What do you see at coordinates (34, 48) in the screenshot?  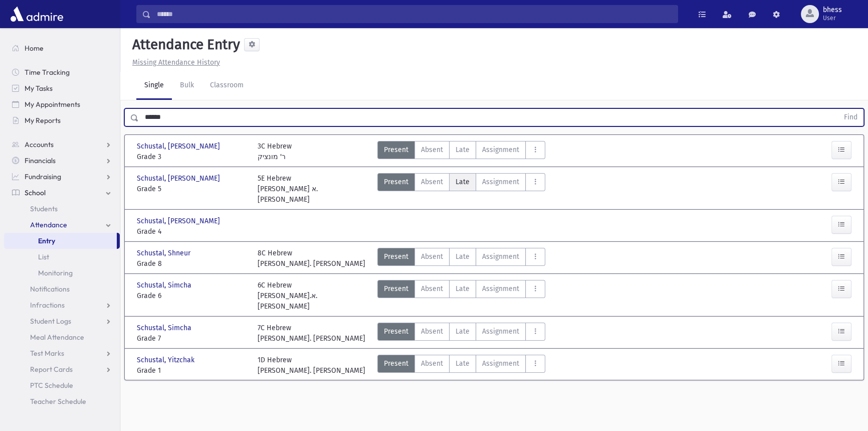 I see `span: Home` at bounding box center [34, 48].